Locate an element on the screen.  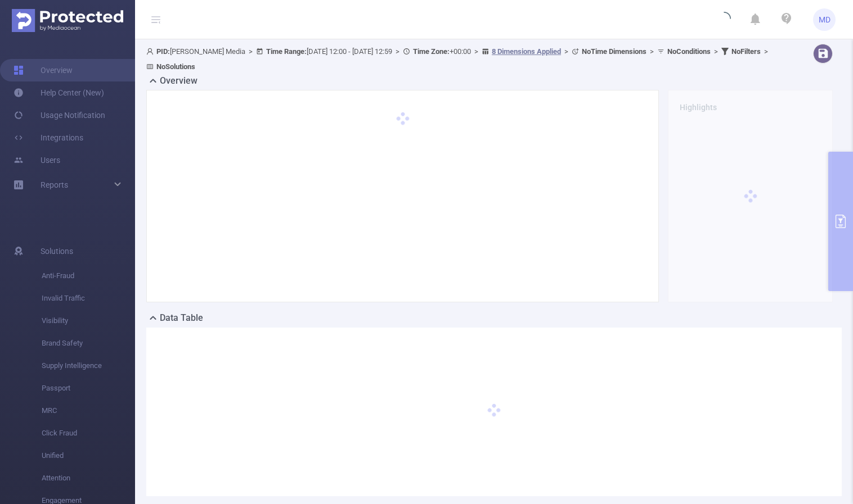
i: icon: loading is located at coordinates (724, 20).